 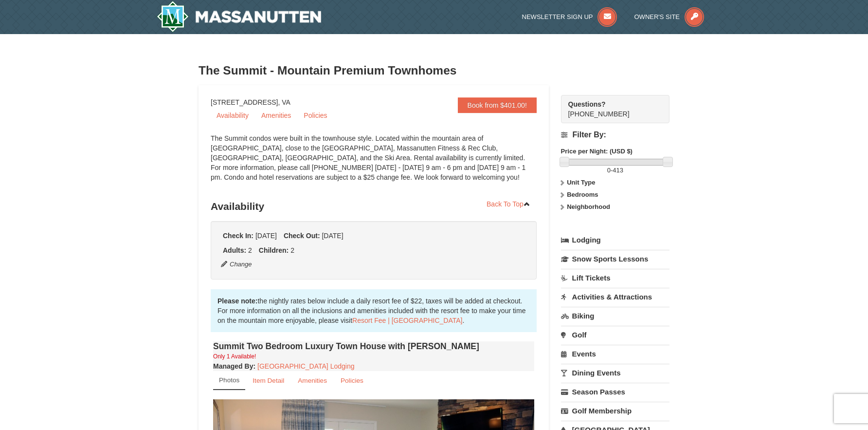 What do you see at coordinates (615, 410) in the screenshot?
I see `a: Golf Membership` at bounding box center [615, 410].